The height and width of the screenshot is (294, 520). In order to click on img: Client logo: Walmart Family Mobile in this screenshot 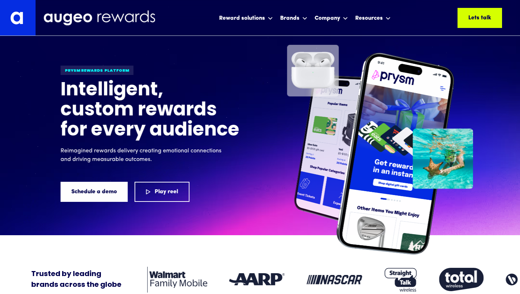, I will do `click(178, 280)`.